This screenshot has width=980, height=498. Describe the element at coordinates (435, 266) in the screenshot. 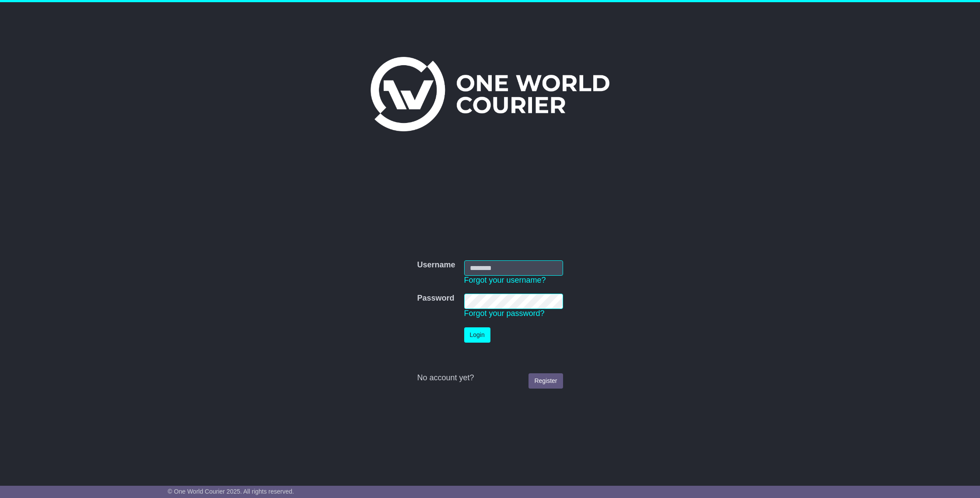

I see `label: Username` at that location.